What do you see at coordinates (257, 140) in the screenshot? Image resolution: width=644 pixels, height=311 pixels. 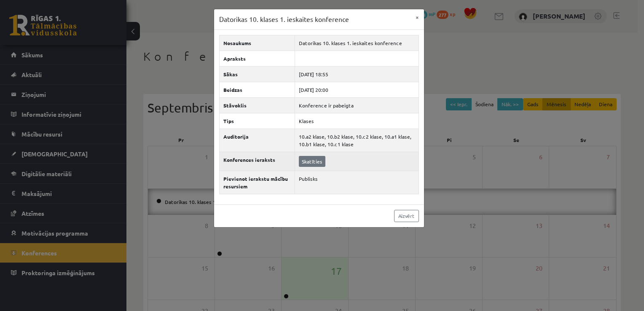 I see `th: Auditorija` at bounding box center [257, 140].